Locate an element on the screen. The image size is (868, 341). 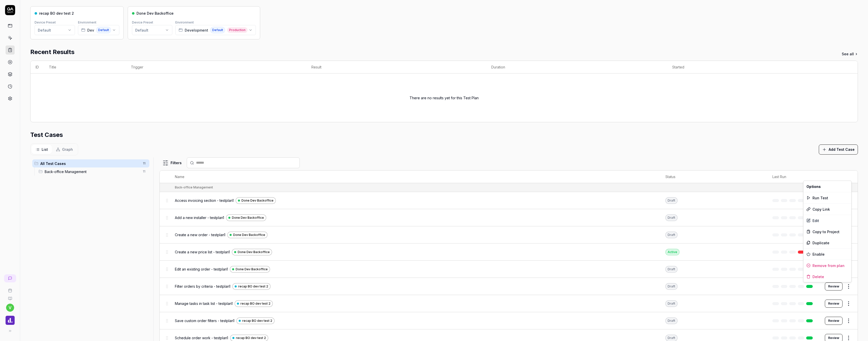
div: Delete is located at coordinates (827, 276).